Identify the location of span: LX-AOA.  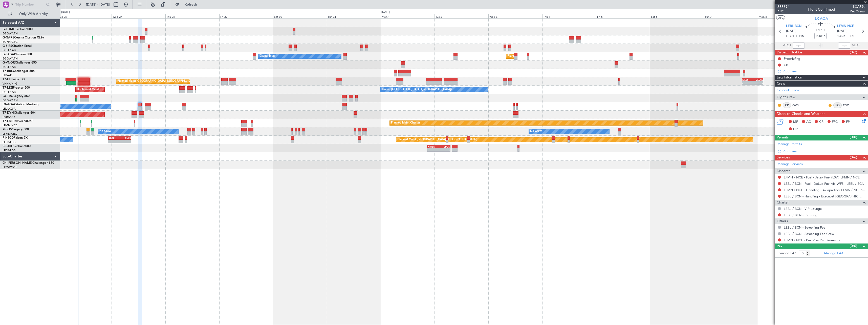
(822, 18).